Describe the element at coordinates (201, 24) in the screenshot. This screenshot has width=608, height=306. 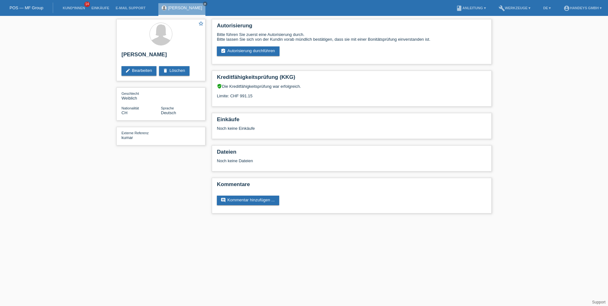
I see `i: star_border` at that location.